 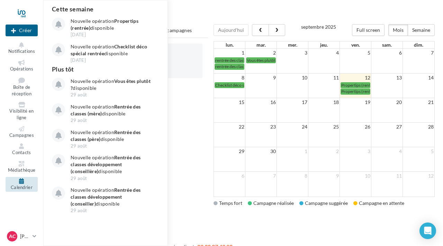 I want to click on span: Opérations, so click(x=21, y=69).